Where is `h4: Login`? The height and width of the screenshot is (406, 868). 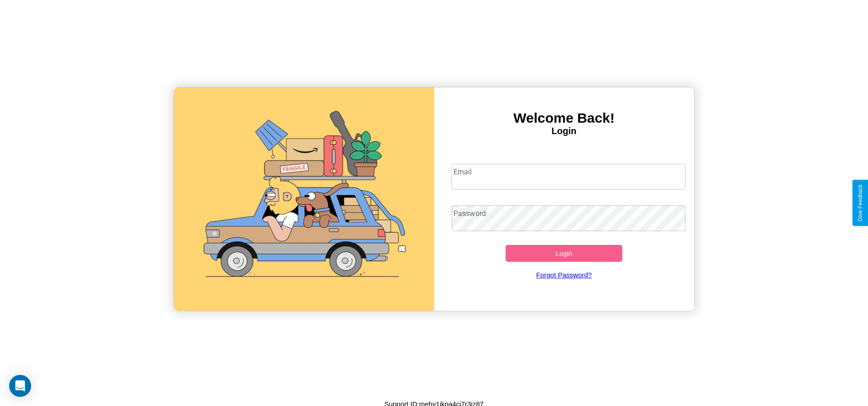 h4: Login is located at coordinates (564, 131).